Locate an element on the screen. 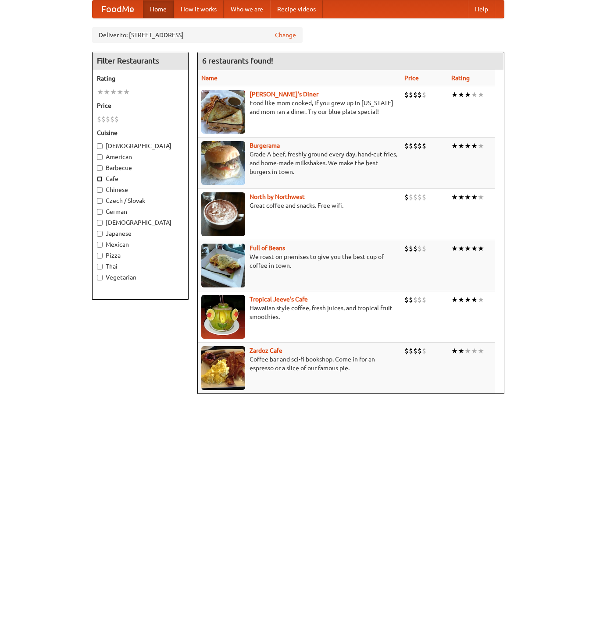 The width and height of the screenshot is (596, 620). h4: Filter Restaurants is located at coordinates (140, 61).